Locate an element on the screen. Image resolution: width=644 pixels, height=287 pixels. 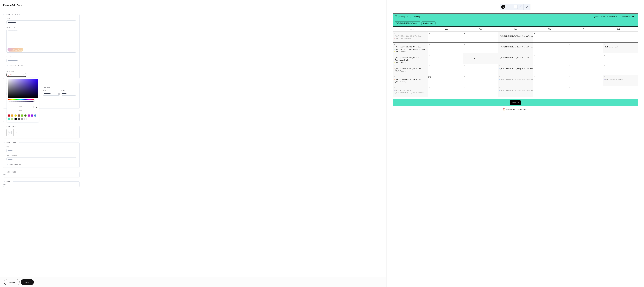
div: Sunday School Promotion Day / Grandparents Day is located at coordinates (410, 49).